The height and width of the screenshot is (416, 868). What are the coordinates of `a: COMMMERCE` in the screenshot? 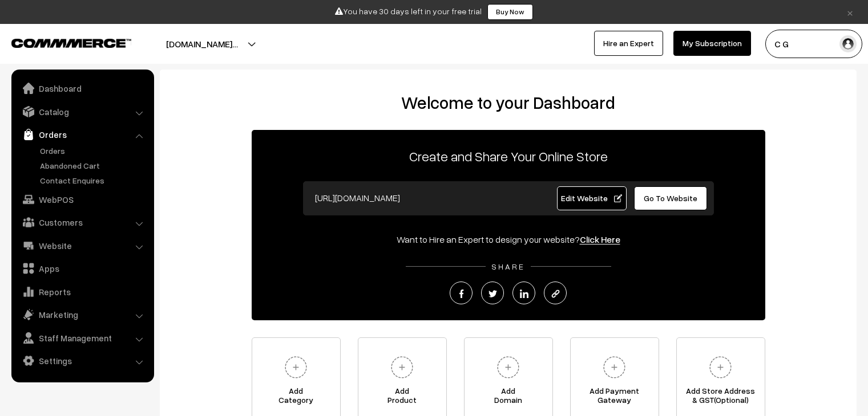 It's located at (61, 42).